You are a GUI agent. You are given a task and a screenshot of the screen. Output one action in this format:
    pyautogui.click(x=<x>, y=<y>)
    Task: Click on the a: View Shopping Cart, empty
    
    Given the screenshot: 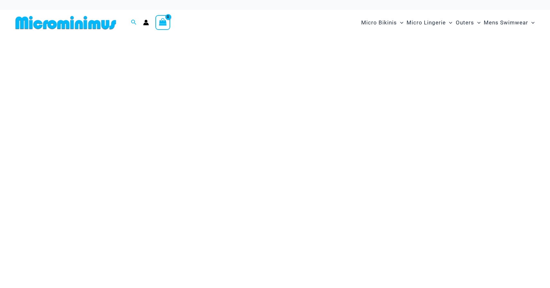 What is the action you would take?
    pyautogui.click(x=163, y=22)
    